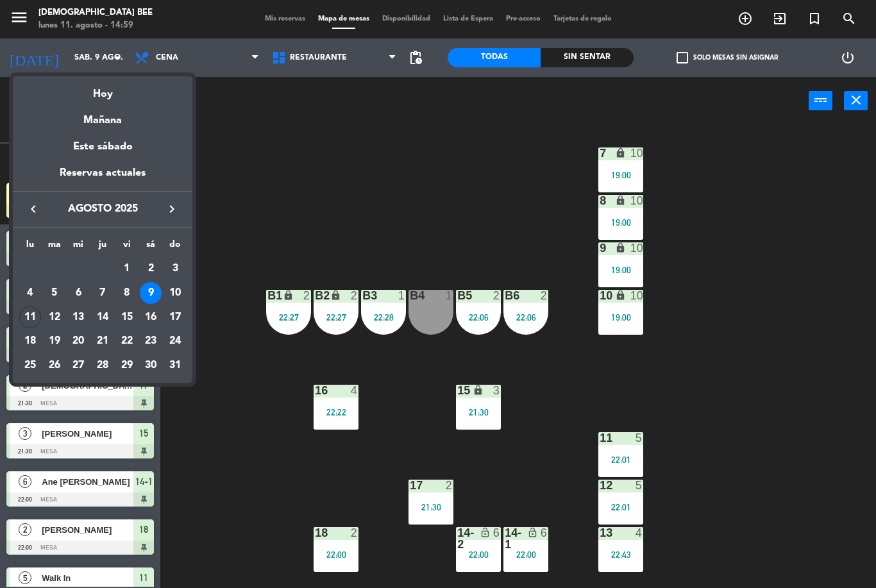 Image resolution: width=876 pixels, height=588 pixels. What do you see at coordinates (102, 89) in the screenshot?
I see `div: Hoy` at bounding box center [102, 89].